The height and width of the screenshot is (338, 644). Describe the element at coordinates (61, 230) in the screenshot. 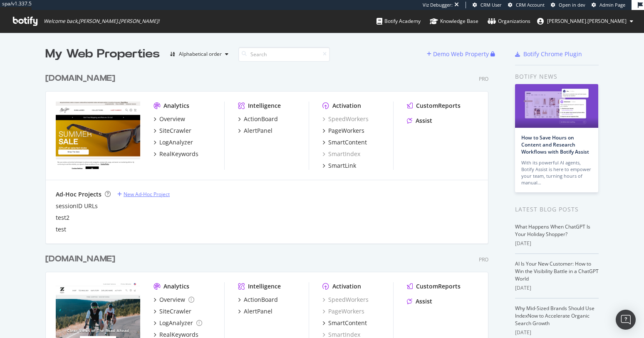

I see `div: test` at that location.